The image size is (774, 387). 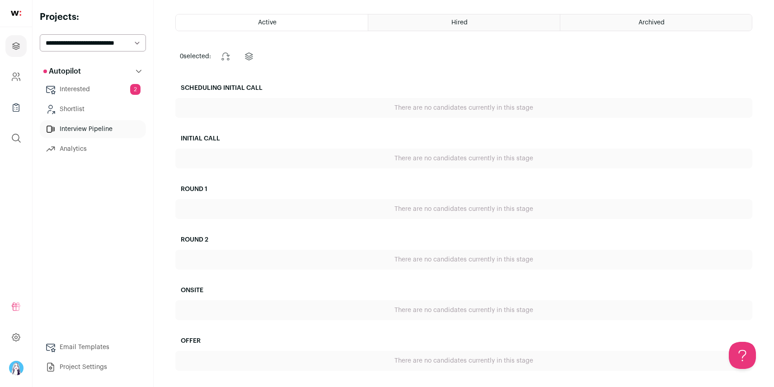 I want to click on h2: Projects:, so click(x=93, y=17).